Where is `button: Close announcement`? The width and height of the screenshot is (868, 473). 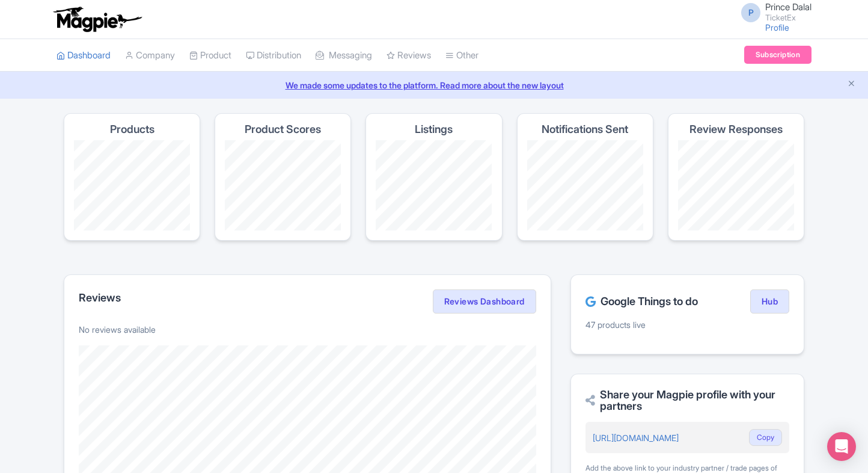
button: Close announcement is located at coordinates (851, 84).